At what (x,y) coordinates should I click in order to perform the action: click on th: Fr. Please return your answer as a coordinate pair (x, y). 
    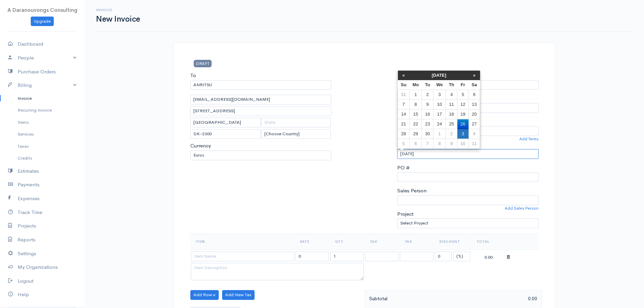
    Looking at the image, I should click on (463, 85).